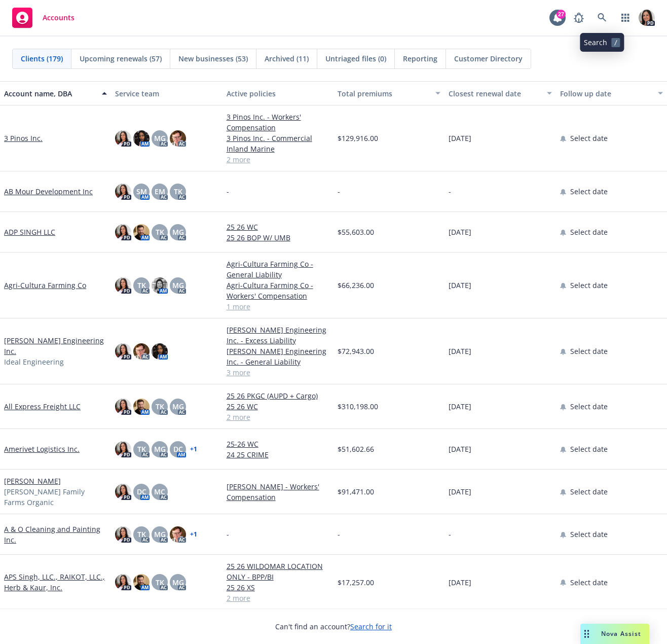 This screenshot has width=667, height=644. I want to click on span: $129,916.00, so click(358, 137).